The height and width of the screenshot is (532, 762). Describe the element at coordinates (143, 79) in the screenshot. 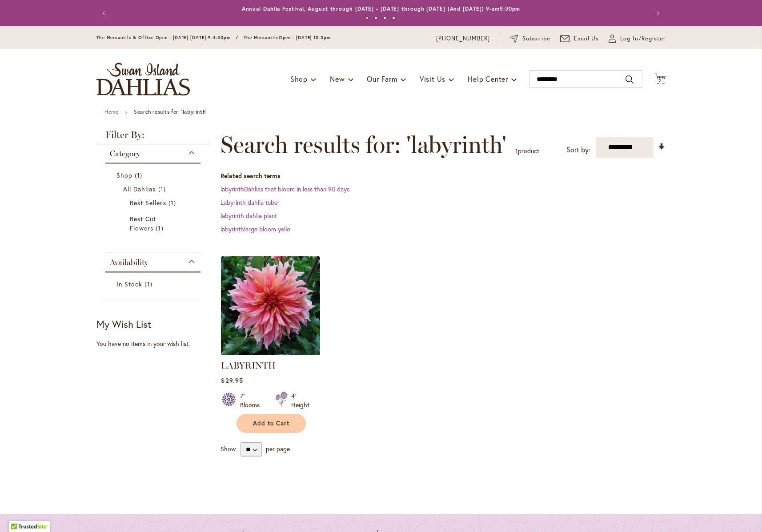

I see `a: store logo` at that location.